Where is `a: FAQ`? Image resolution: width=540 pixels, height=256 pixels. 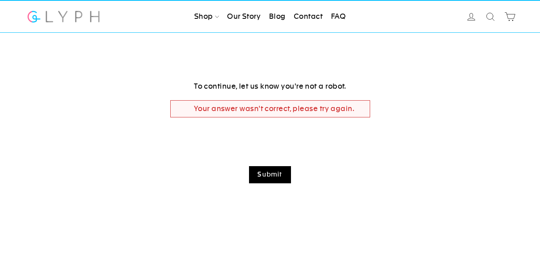 a: FAQ is located at coordinates (338, 17).